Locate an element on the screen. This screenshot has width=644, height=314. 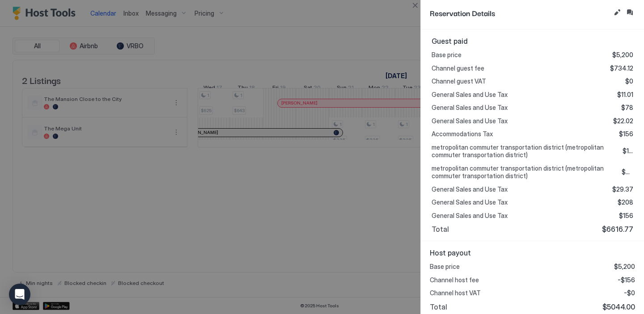
span: $11.01 is located at coordinates (626, 95).